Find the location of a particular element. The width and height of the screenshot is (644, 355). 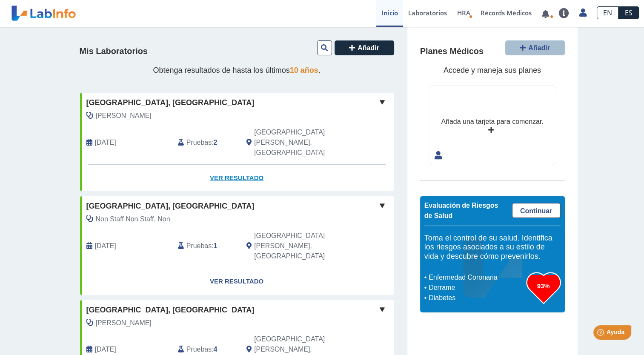

h5: Toma el control de su salud. Identifica los riesgos asociados a su estilo de vida y descubre cómo... is located at coordinates (493, 248).